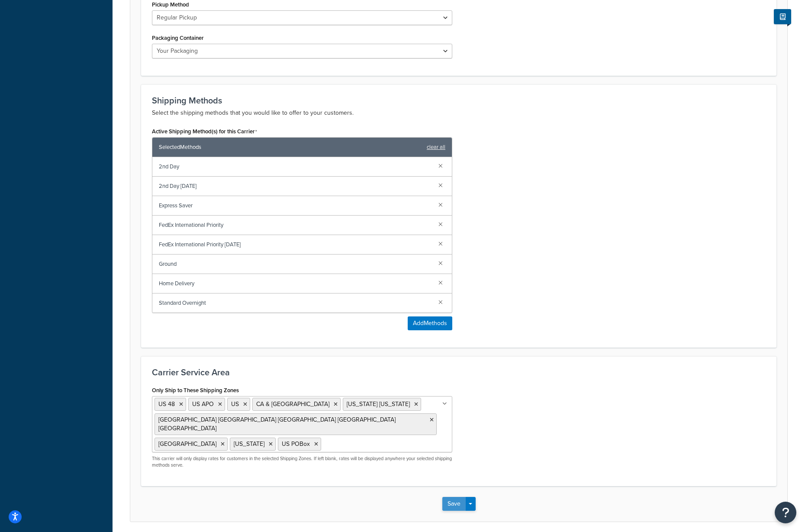 The width and height of the screenshot is (805, 532). I want to click on span: US 48, so click(167, 404).